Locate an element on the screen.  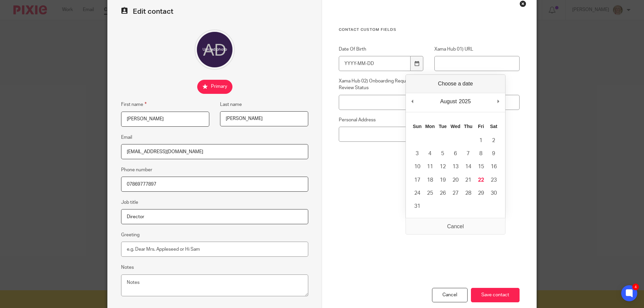
input: e.g. Dear Mrs. Appleseed or Hi Sam is located at coordinates (215, 249).